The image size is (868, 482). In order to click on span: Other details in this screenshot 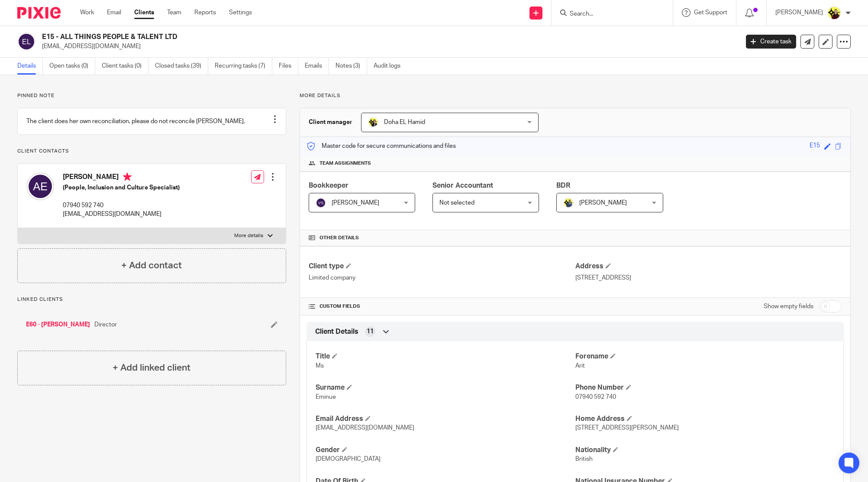, I will do `click(339, 238)`.